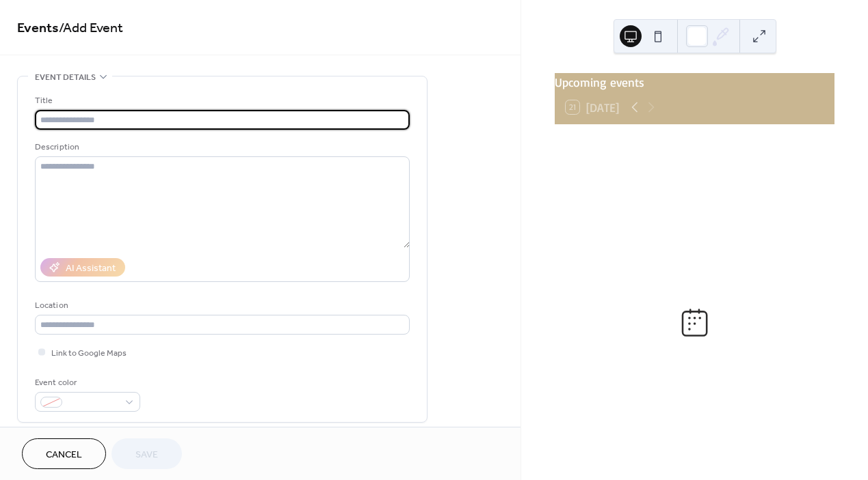 Image resolution: width=868 pixels, height=480 pixels. I want to click on a: Cancel, so click(63, 453).